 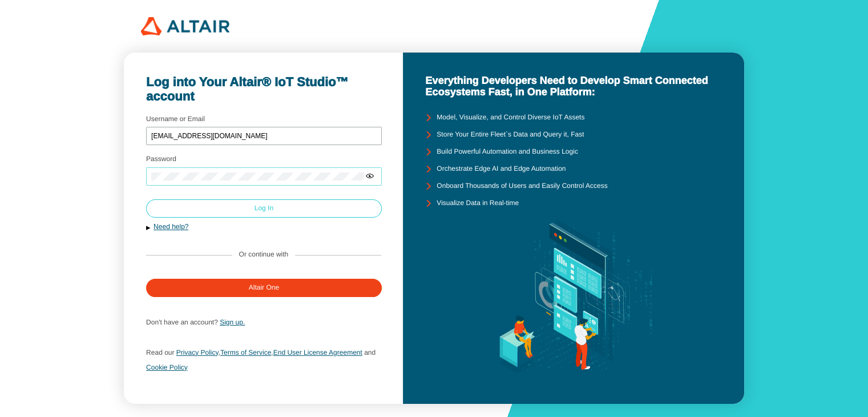 What do you see at coordinates (171, 227) in the screenshot?
I see `a: Need help?` at bounding box center [171, 227].